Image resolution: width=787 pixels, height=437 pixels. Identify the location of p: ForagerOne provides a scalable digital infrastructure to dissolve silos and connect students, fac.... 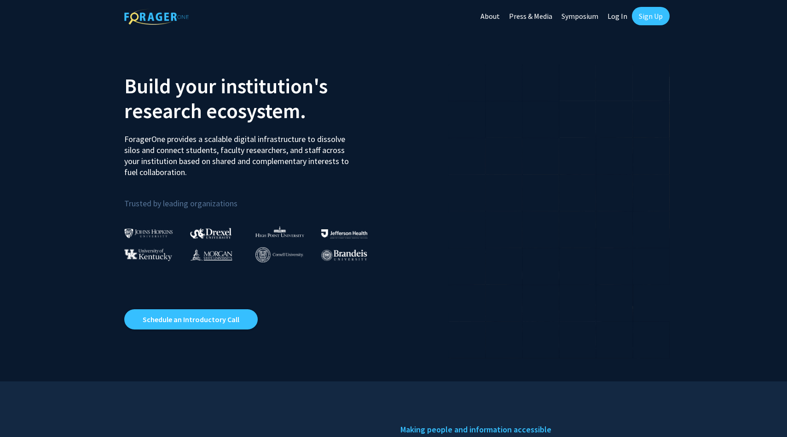
(240, 152).